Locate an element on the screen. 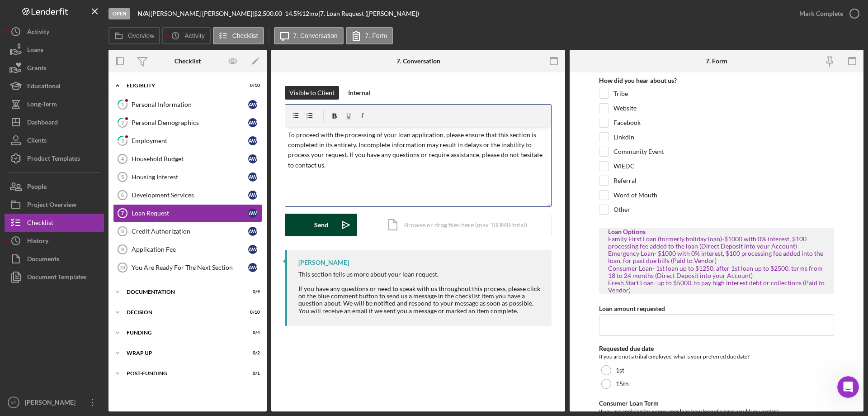 The height and width of the screenshot is (416, 868). div: 0 / 4 is located at coordinates (252, 333).